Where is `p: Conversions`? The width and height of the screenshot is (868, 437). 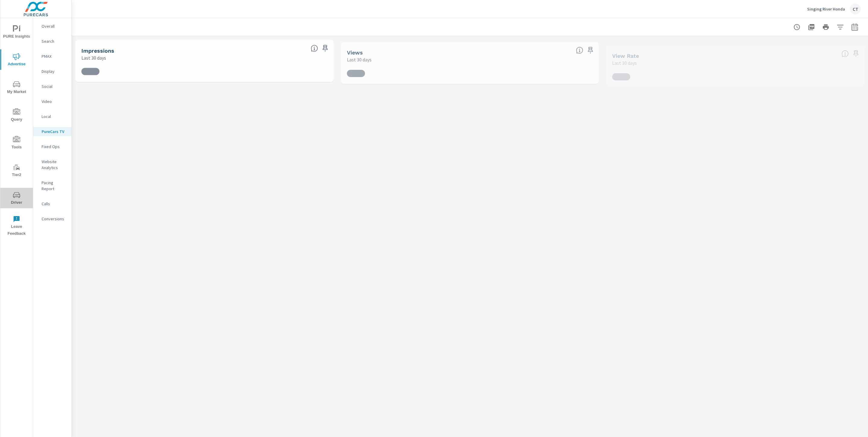
p: Conversions is located at coordinates (54, 219).